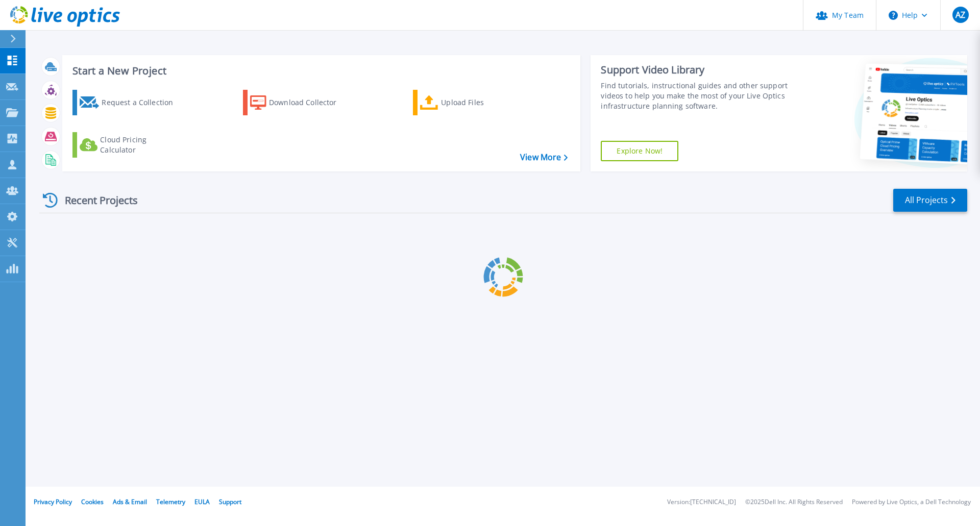 The image size is (980, 526). Describe the element at coordinates (230, 502) in the screenshot. I see `a: Support` at that location.